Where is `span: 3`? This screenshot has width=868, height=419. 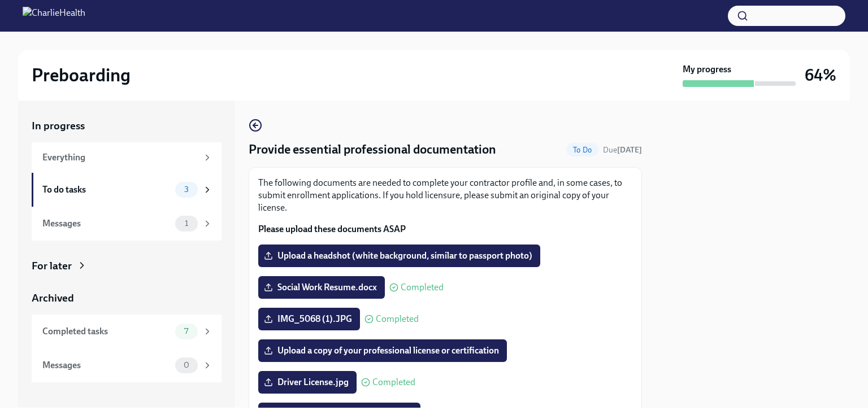
span: 3 is located at coordinates (186, 189).